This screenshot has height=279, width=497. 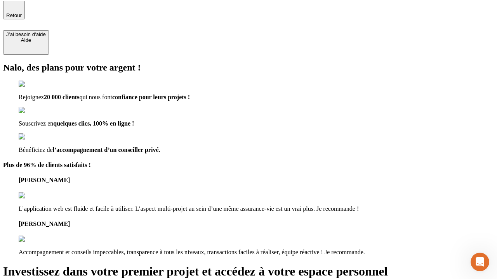 I want to click on span: Souscrivez en, so click(x=36, y=123).